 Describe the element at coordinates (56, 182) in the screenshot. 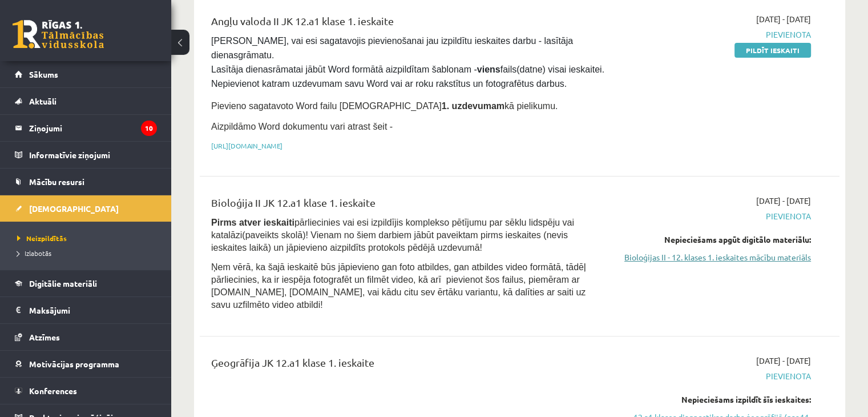

I see `span: Mācību resursi` at that location.